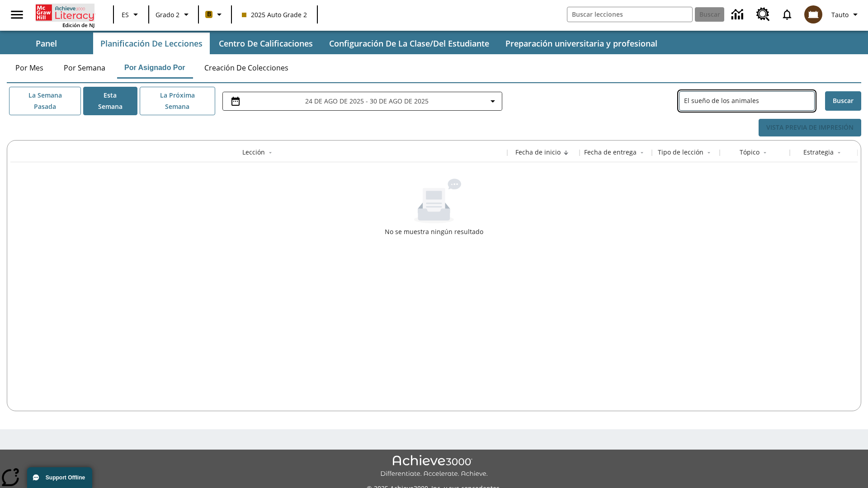 The width and height of the screenshot is (868, 488). What do you see at coordinates (167, 15) in the screenshot?
I see `span: Grado 2` at bounding box center [167, 15].